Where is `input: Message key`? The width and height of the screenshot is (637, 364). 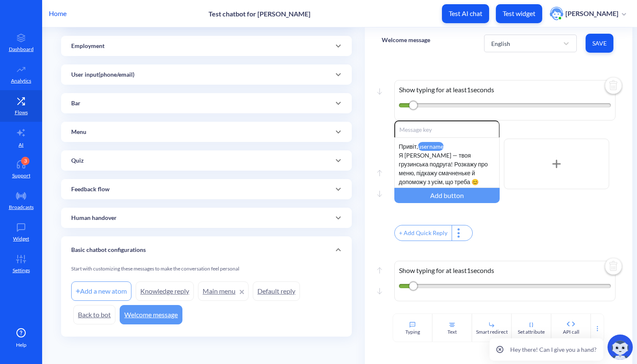
input: Message key is located at coordinates (447, 129).